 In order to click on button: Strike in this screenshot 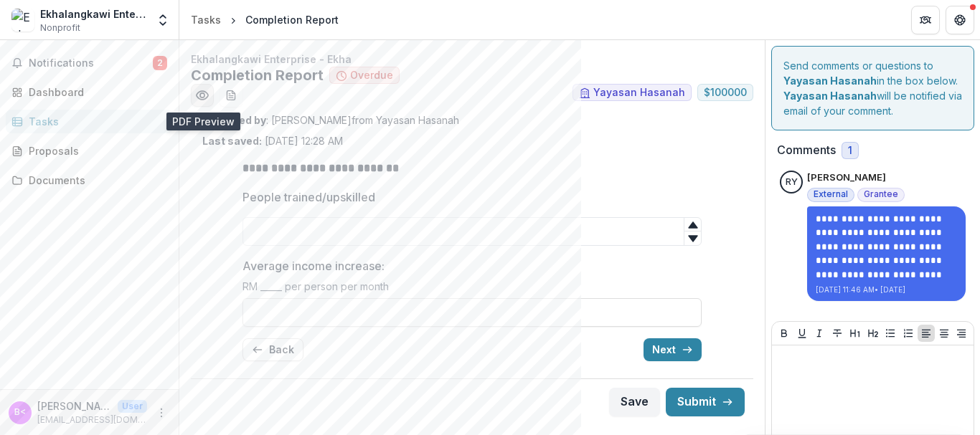, I will do `click(837, 333)`.